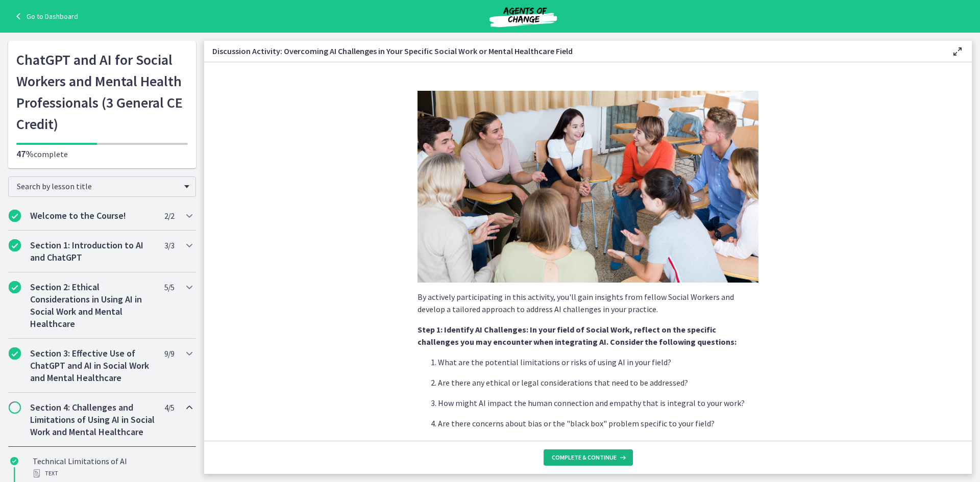 Image resolution: width=980 pixels, height=482 pixels. I want to click on span: 2 / 2, so click(169, 216).